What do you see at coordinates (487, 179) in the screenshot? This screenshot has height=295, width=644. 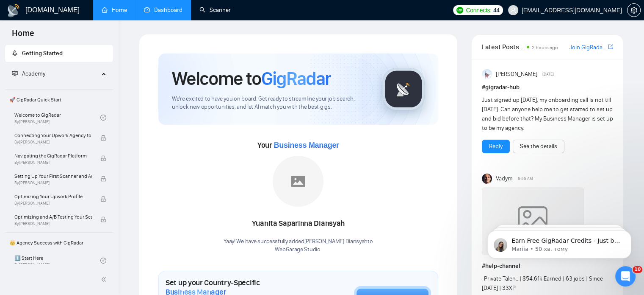 I see `img: Vadym` at bounding box center [487, 179].